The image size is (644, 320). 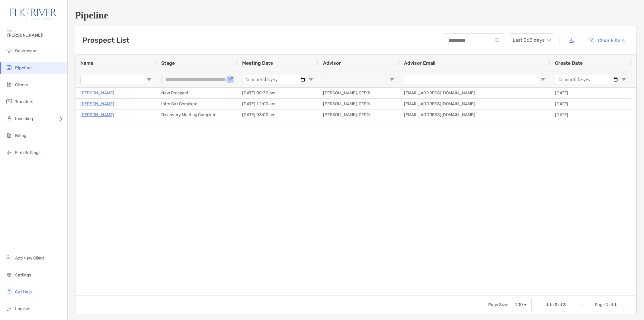 What do you see at coordinates (497, 40) in the screenshot?
I see `img: input icon` at bounding box center [497, 40].